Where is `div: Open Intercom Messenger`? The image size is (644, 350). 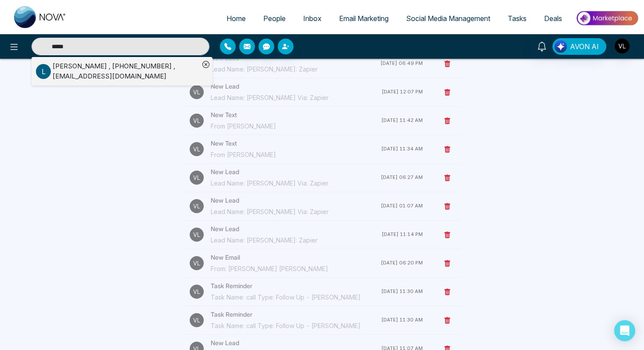 div: Open Intercom Messenger is located at coordinates (625, 331).